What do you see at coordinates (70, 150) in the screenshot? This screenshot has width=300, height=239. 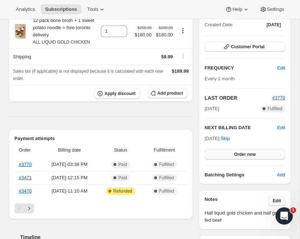 I see `span: Billing date` at bounding box center [70, 150].